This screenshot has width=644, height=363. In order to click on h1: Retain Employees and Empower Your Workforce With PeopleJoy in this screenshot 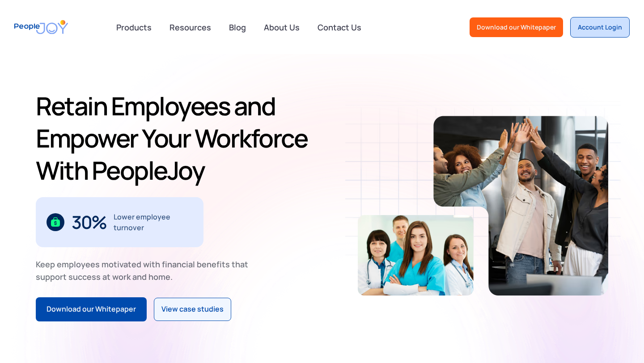, I will do `click(177, 138)`.